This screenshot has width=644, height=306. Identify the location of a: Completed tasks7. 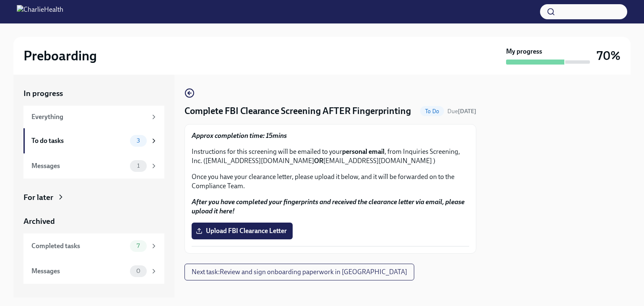
(94, 246).